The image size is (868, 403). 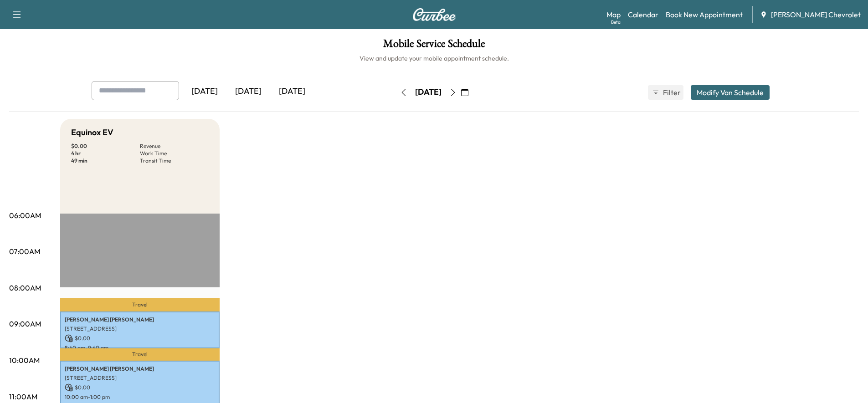 What do you see at coordinates (174, 154) in the screenshot?
I see `p: Work Time` at bounding box center [174, 154].